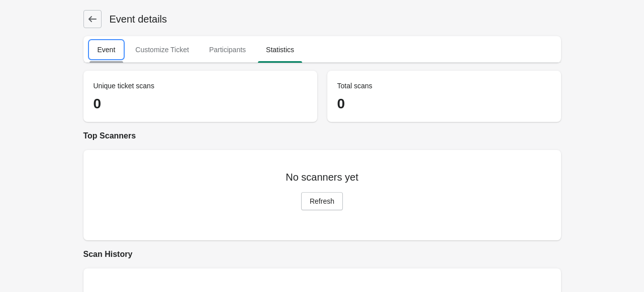  Describe the element at coordinates (200, 86) in the screenshot. I see `h3: Unique ticket scans` at that location.